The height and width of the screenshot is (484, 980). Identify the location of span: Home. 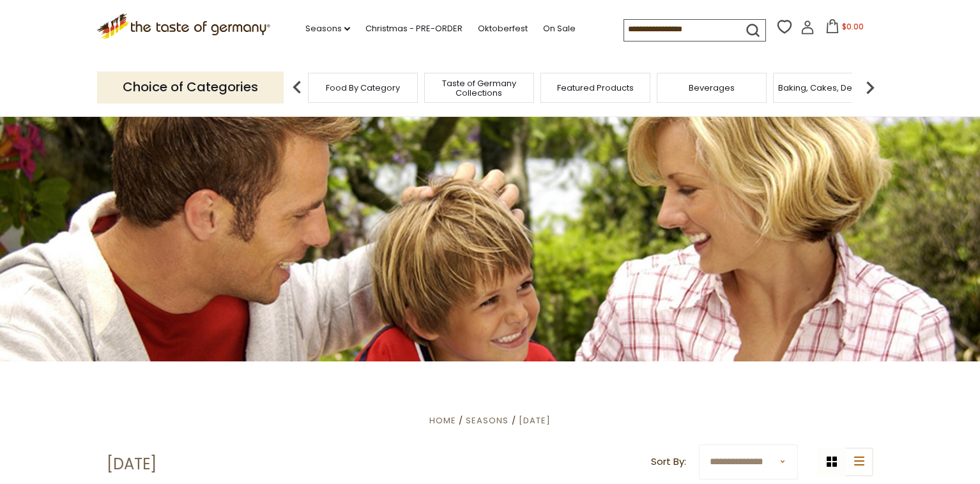
(443, 420).